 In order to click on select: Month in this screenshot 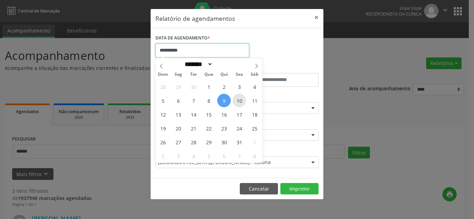, I will do `click(197, 64)`.